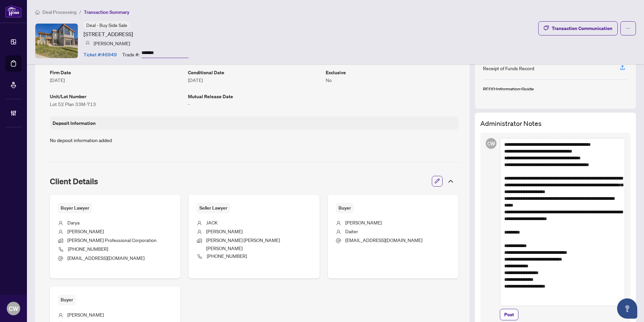 The image size is (644, 322). What do you see at coordinates (100, 54) in the screenshot?
I see `article: Ticket #: 46949` at bounding box center [100, 54].